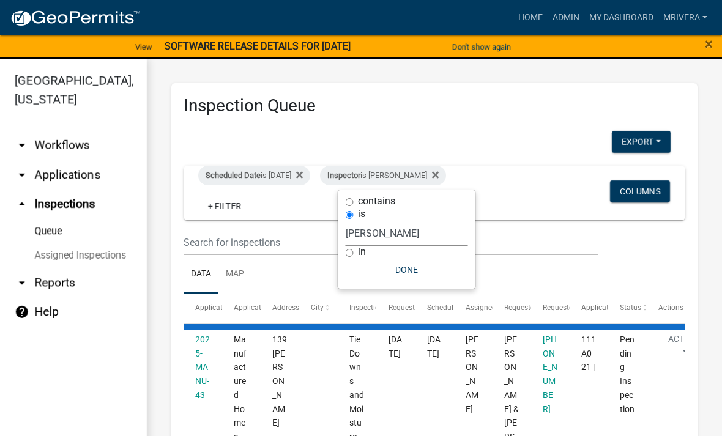  What do you see at coordinates (22, 312) in the screenshot?
I see `i: help` at bounding box center [22, 312].